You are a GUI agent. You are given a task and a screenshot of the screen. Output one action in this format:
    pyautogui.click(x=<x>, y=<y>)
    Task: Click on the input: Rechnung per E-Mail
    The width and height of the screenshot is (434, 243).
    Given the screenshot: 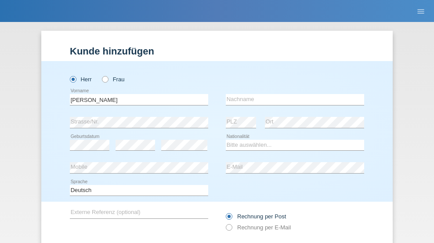 What is the action you would take?
    pyautogui.click(x=229, y=229)
    